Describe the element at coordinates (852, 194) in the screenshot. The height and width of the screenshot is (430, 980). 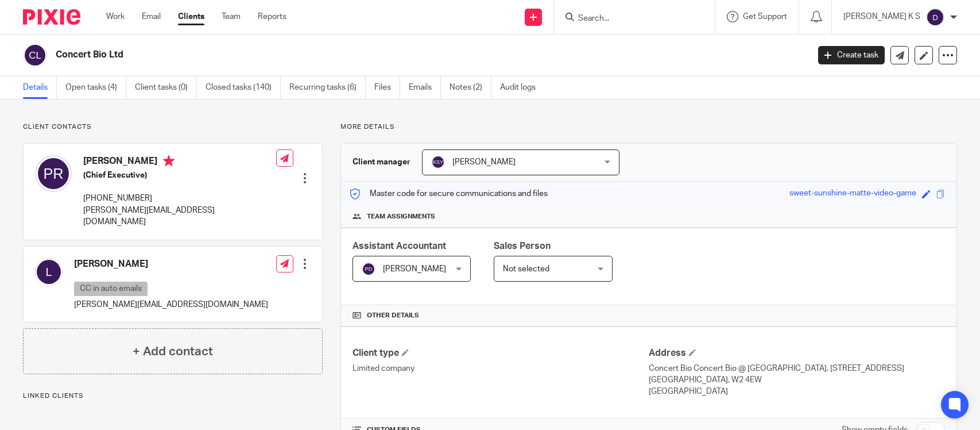
I see `div: sweet-sunshine-matte-video-game` at that location.